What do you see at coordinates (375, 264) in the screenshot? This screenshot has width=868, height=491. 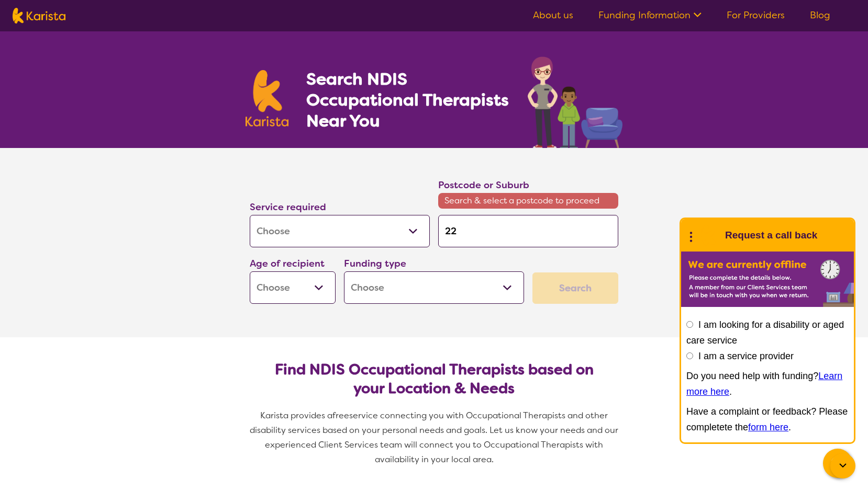 I see `label: Funding type` at bounding box center [375, 264].